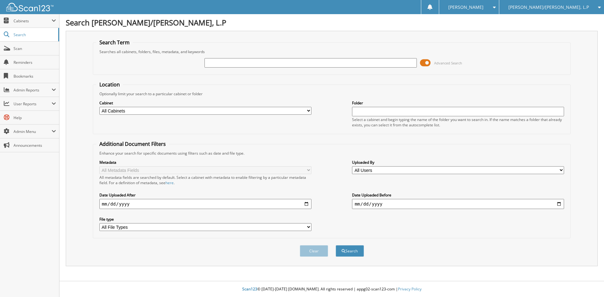 The width and height of the screenshot is (604, 297). I want to click on div: Select a cabinet and begin typing the name of the folder you want to search in. If the name match..., so click(458, 122).